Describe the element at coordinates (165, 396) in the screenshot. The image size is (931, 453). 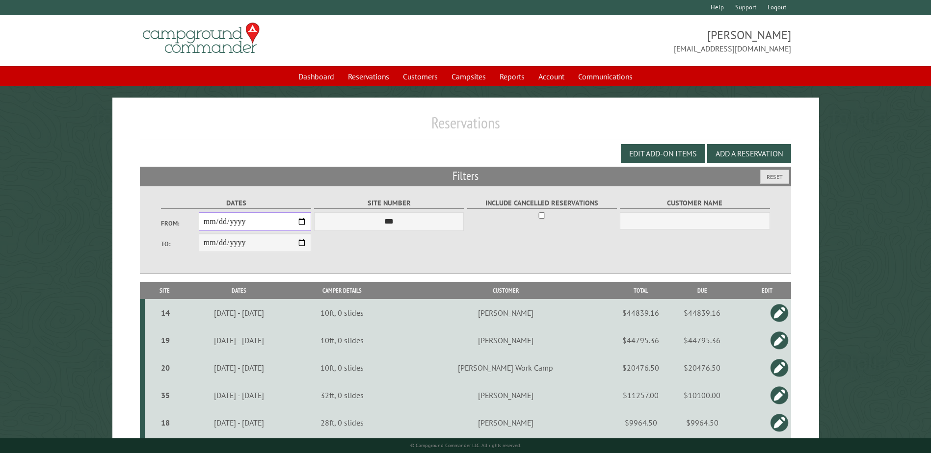
I see `div: 35` at that location.